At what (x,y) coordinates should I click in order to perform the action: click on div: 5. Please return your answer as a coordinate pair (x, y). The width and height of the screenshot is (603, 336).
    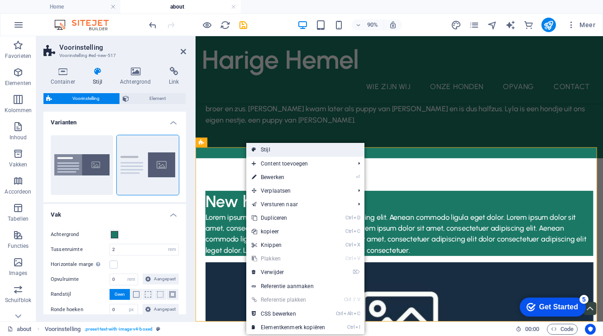
    Looking at the image, I should click on (72, 6).